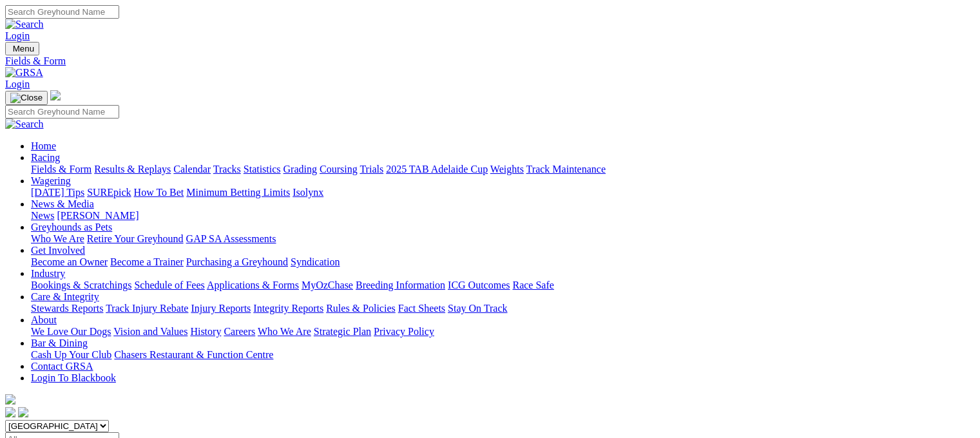 This screenshot has width=980, height=438. I want to click on a: 2025 TAB Adelaide Cup, so click(437, 169).